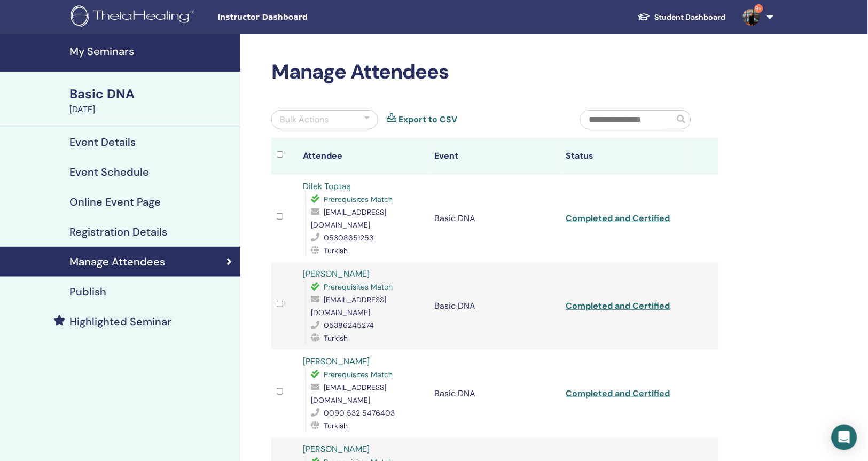 The image size is (868, 461). I want to click on h4: My Seminars, so click(151, 51).